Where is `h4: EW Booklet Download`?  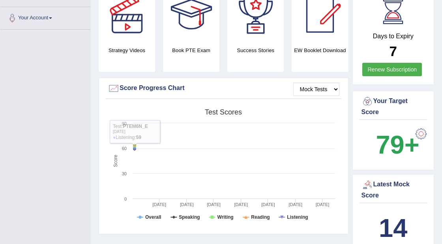
h4: EW Booklet Download is located at coordinates (320, 50).